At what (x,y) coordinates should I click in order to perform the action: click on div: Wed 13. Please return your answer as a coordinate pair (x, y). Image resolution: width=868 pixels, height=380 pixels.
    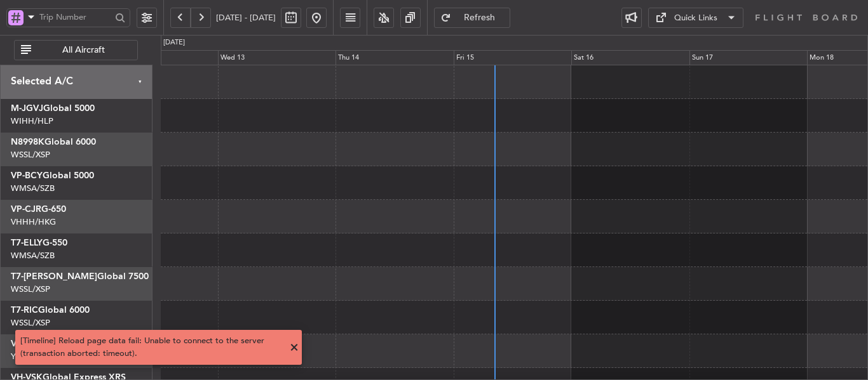
    Looking at the image, I should click on (276, 58).